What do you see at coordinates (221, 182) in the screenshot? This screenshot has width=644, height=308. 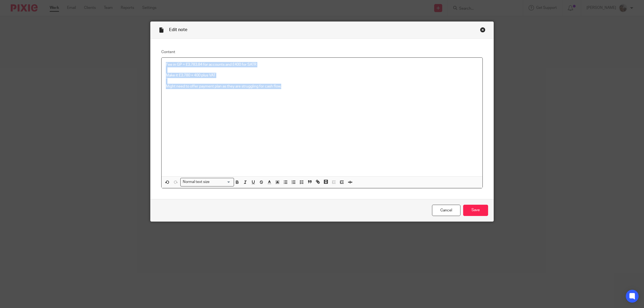 I see `input: Search for option` at bounding box center [221, 182].